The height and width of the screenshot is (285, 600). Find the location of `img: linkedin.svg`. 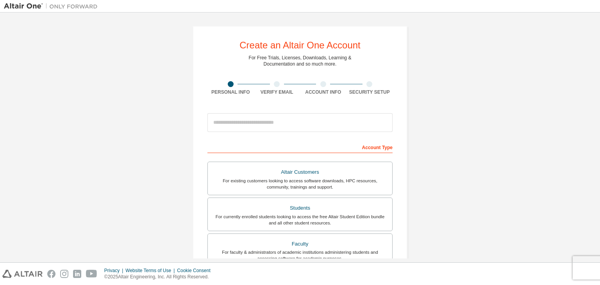

img: linkedin.svg is located at coordinates (77, 274).